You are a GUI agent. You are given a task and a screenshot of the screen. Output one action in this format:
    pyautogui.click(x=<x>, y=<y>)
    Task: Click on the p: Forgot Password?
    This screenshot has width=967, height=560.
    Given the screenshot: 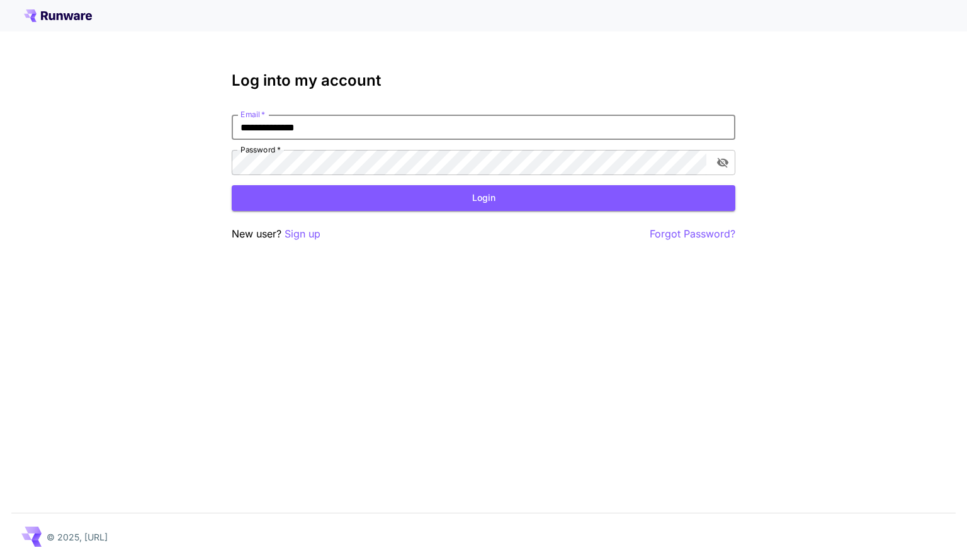 What is the action you would take?
    pyautogui.click(x=692, y=233)
    